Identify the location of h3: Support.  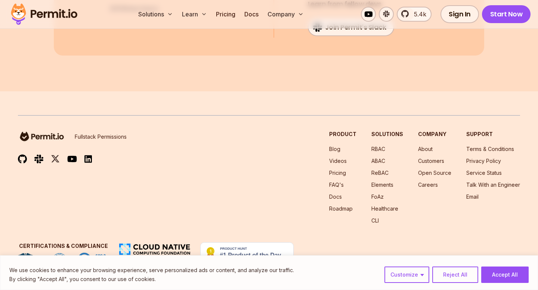
(493, 134).